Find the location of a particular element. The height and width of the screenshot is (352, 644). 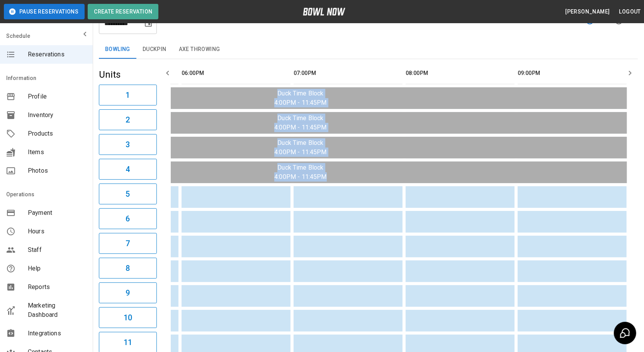

span: Marketing Dashboard is located at coordinates (57, 310).